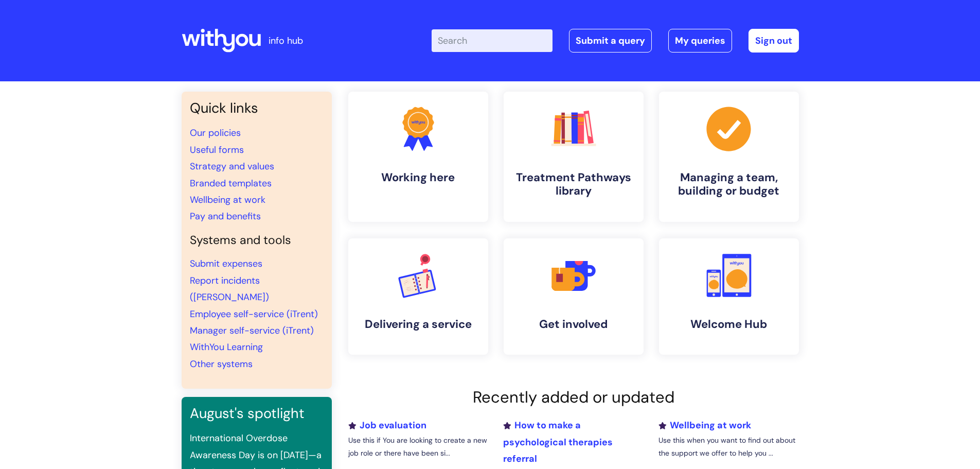 This screenshot has height=469, width=980. What do you see at coordinates (222, 364) in the screenshot?
I see `a: Other systems` at bounding box center [222, 364].